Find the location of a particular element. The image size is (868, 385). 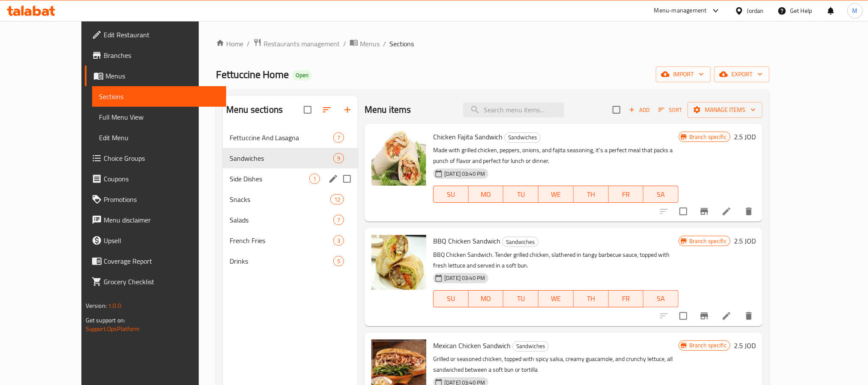

span: Snacks is located at coordinates (280, 200).